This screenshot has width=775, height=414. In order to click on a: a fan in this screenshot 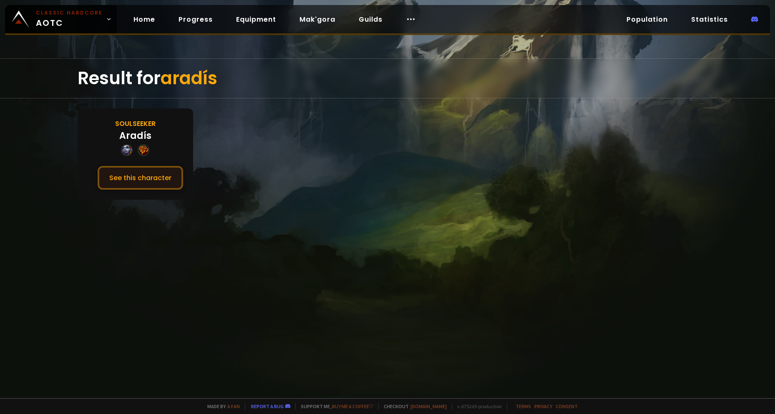, I will do `click(233, 406)`.